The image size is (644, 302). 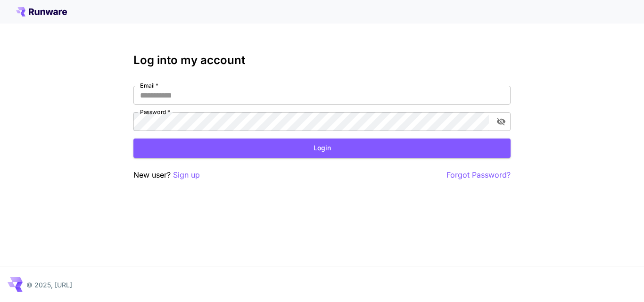 What do you see at coordinates (478, 175) in the screenshot?
I see `button: Forgot Password?` at bounding box center [478, 175].